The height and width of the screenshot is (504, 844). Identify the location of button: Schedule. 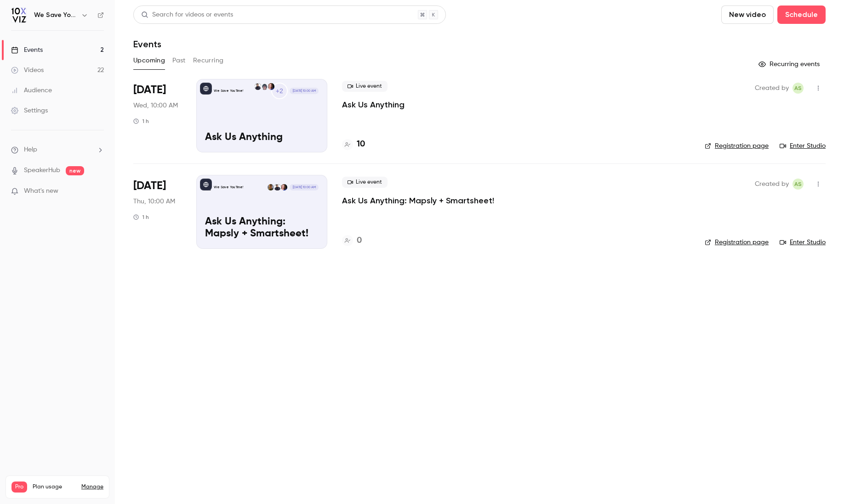
(801, 15).